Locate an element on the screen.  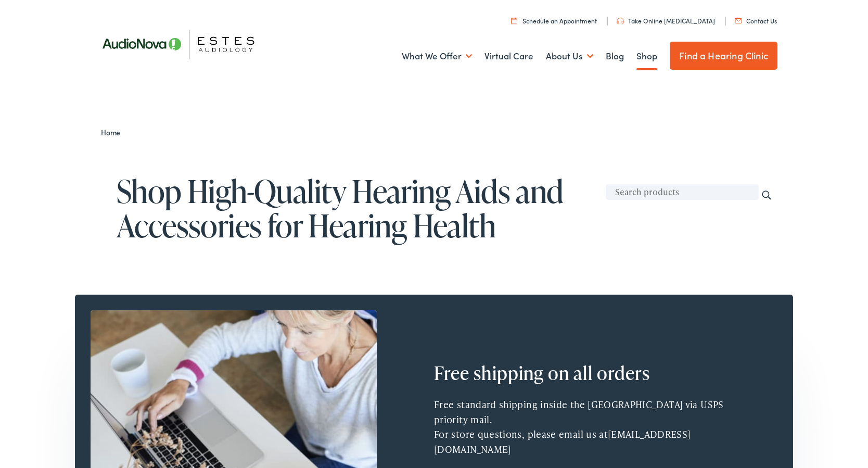
a: Contact Us is located at coordinates (756, 21).